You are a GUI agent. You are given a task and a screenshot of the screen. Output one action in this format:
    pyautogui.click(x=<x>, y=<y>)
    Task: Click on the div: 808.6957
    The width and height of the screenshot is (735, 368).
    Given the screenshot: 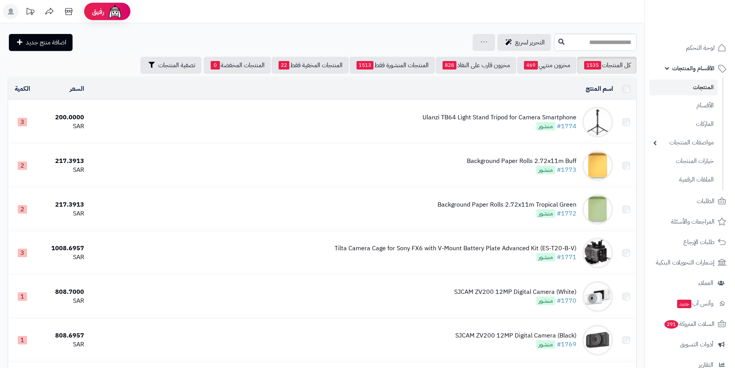 What is the action you would take?
    pyautogui.click(x=62, y=335)
    